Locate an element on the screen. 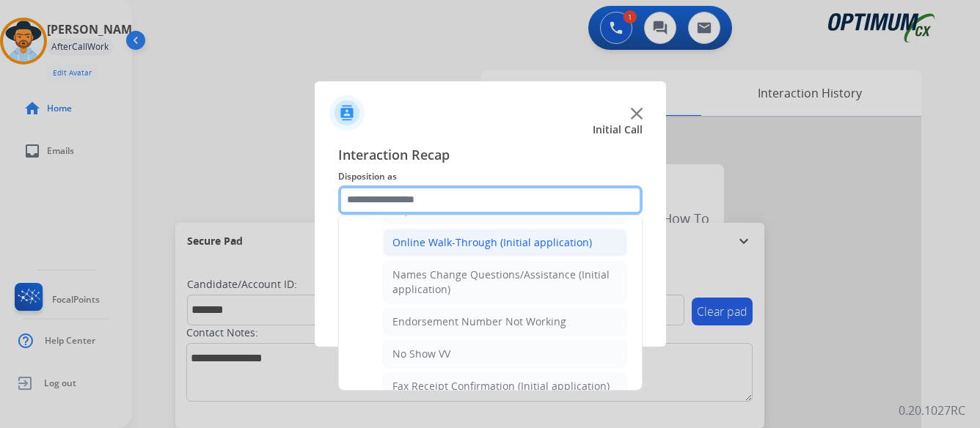 The image size is (980, 428). span: Disposition as is located at coordinates (490, 177).